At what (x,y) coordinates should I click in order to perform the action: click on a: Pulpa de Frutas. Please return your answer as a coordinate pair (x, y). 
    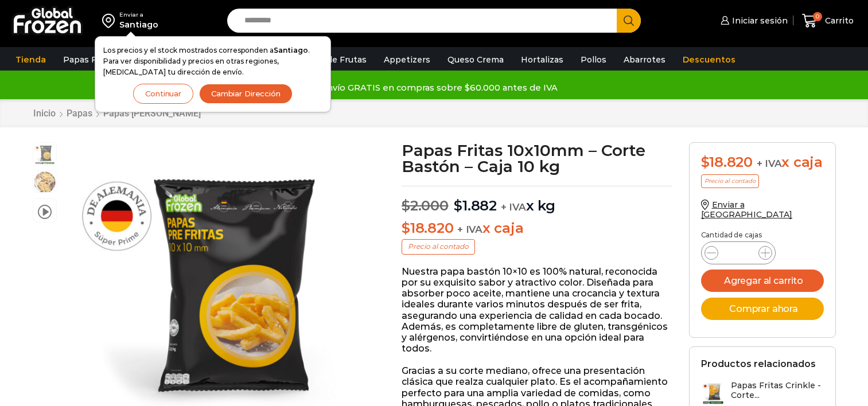
    Looking at the image, I should click on (333, 59).